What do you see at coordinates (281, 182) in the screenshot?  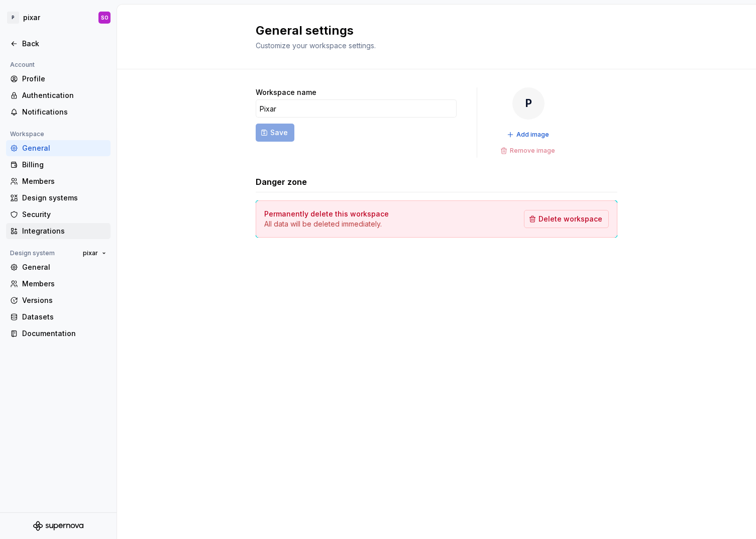 I see `h3: Danger zone` at bounding box center [281, 182].